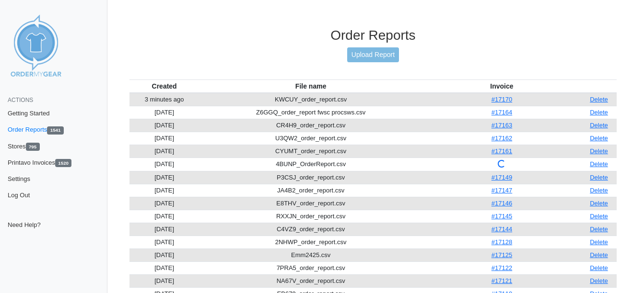 This screenshot has width=644, height=293. I want to click on th: File name, so click(311, 86).